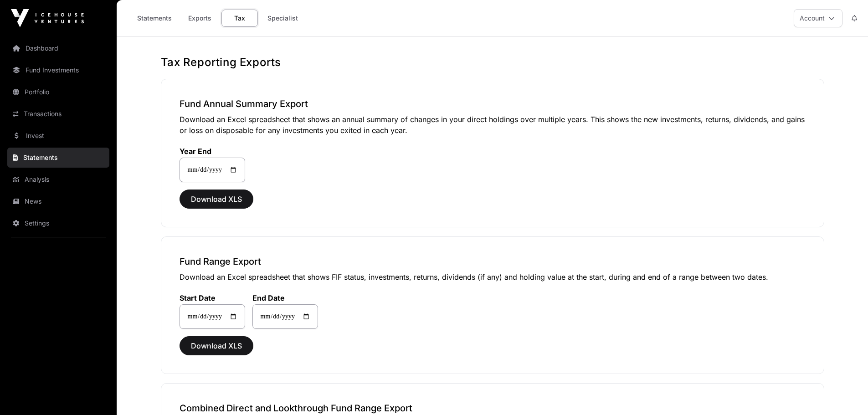 The width and height of the screenshot is (868, 415). Describe the element at coordinates (285, 298) in the screenshot. I see `label: End Date` at that location.